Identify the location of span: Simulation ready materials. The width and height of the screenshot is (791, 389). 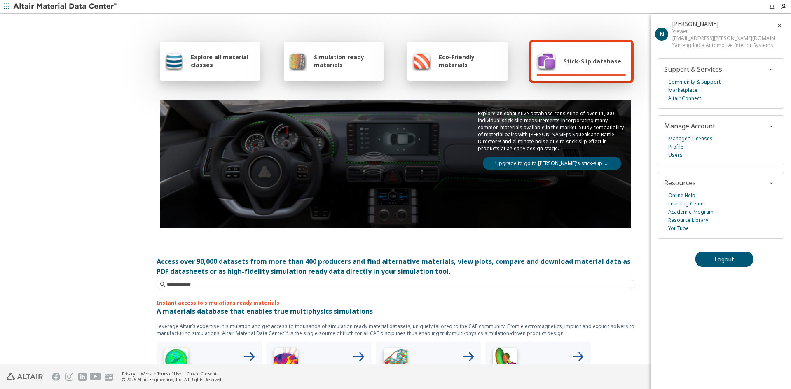
(346, 61).